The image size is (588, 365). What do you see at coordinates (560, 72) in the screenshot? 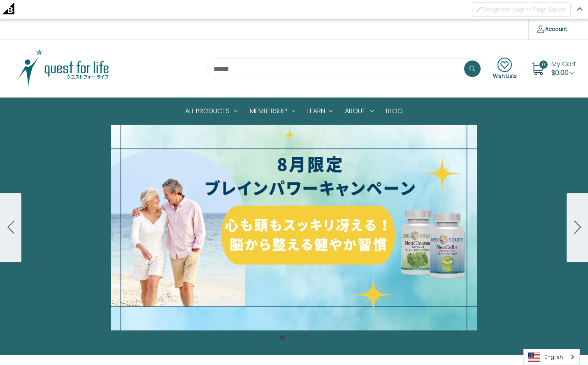
I see `span: $0.00` at bounding box center [560, 72].